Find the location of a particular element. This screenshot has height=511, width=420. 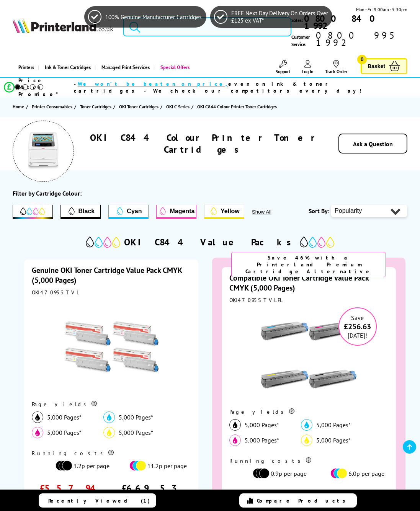

span: Compare Products is located at coordinates (304, 500).